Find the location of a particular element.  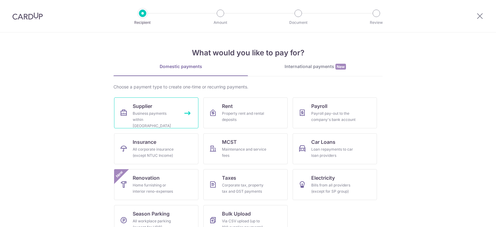

span: Taxes is located at coordinates (229, 178).